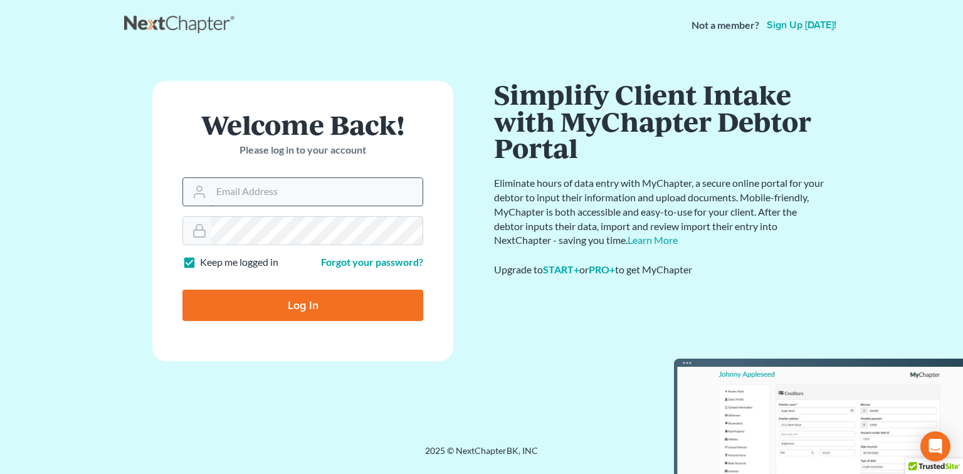 Image resolution: width=963 pixels, height=474 pixels. Describe the element at coordinates (303, 124) in the screenshot. I see `h1: Welcome Back!` at that location.